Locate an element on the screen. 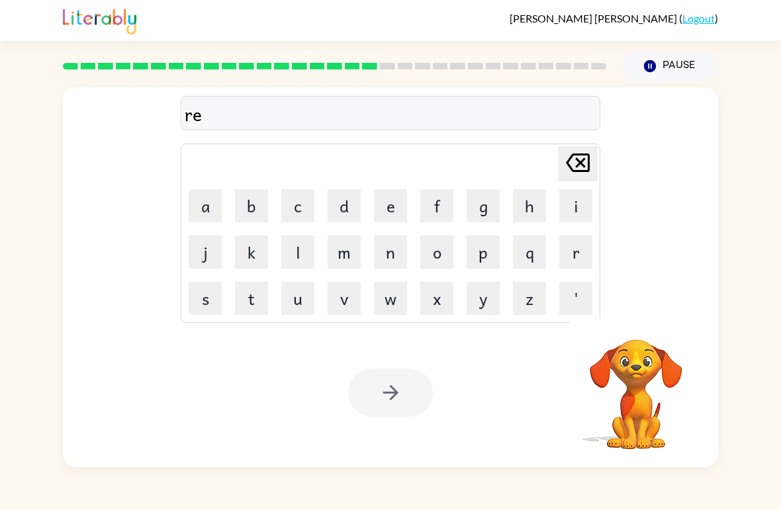 This screenshot has height=510, width=781. button: b is located at coordinates (251, 206).